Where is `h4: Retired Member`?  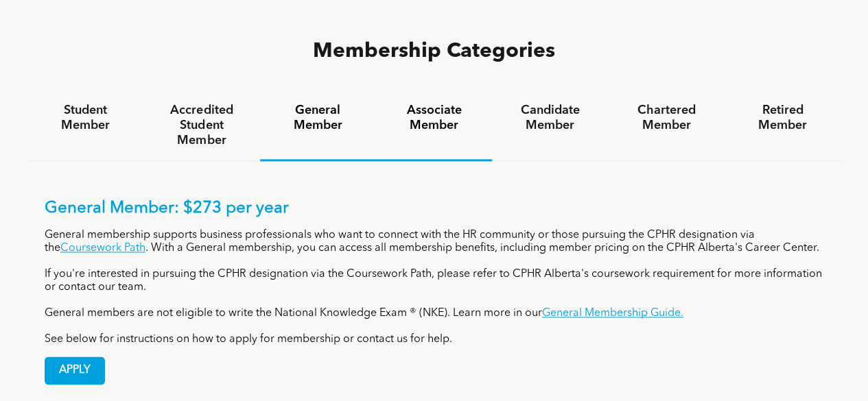
h4: Retired Member is located at coordinates (782, 118).